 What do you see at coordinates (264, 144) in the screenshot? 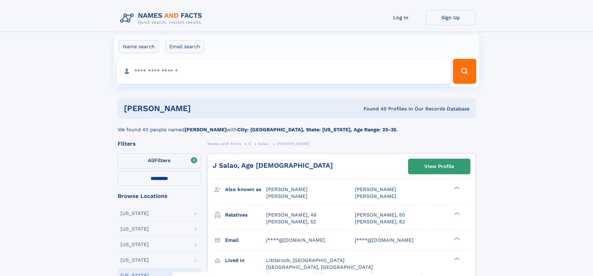
I see `span: Salao` at bounding box center [264, 144].